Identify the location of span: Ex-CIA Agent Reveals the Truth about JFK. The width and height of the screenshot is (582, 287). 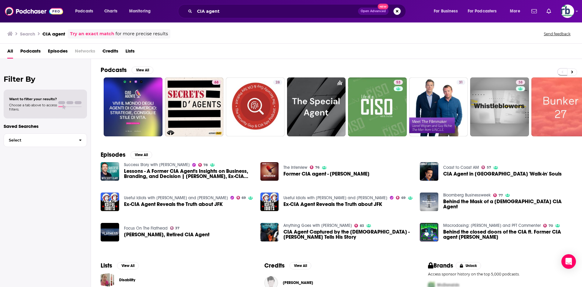
(173, 204).